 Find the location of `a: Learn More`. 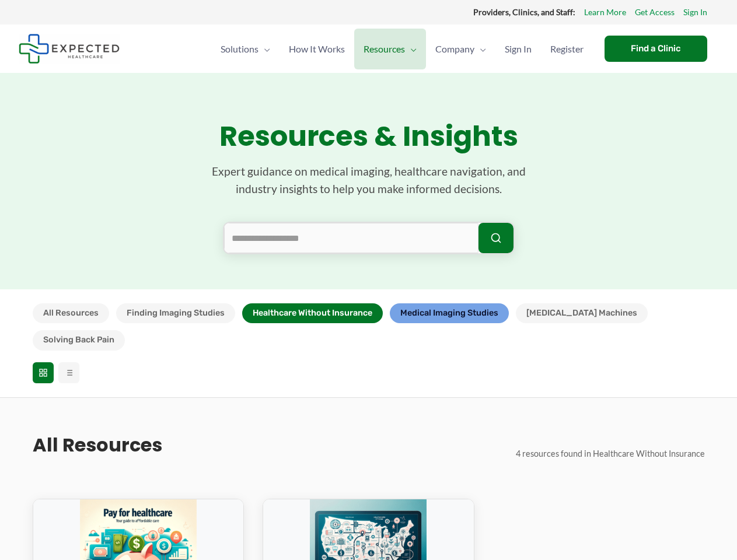

a: Learn More is located at coordinates (605, 12).